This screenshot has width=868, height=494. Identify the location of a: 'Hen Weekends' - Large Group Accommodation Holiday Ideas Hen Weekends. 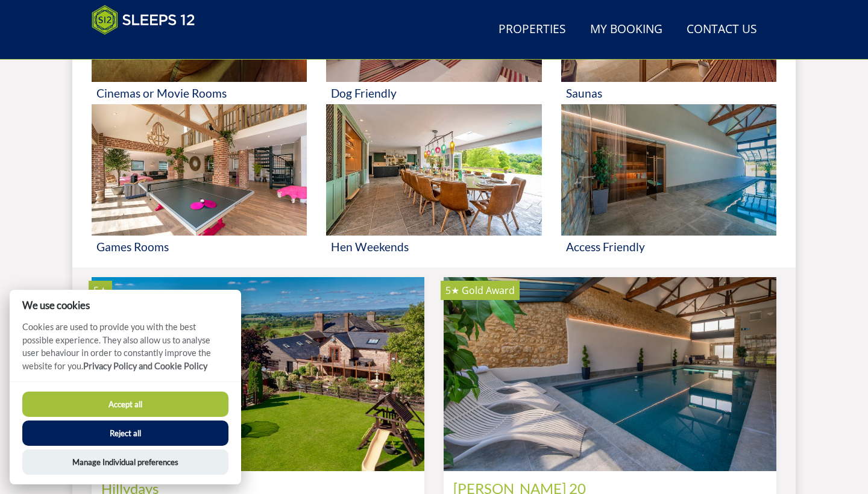
(433, 180).